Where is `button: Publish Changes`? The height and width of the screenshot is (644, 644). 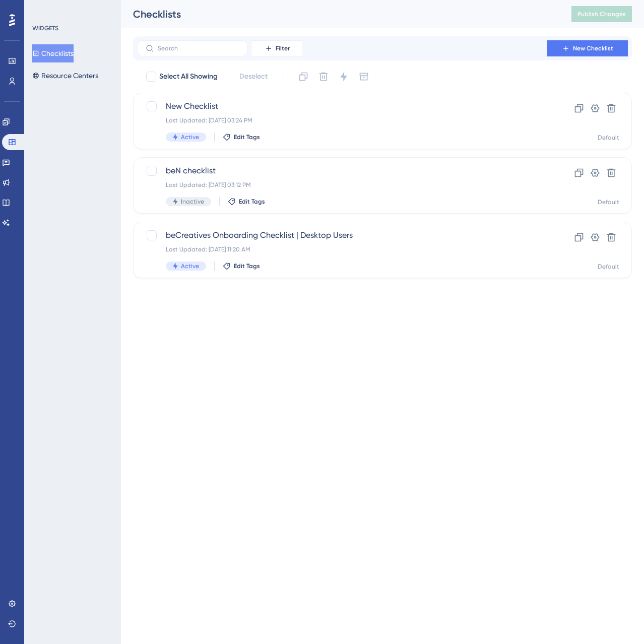
button: Publish Changes is located at coordinates (602, 14).